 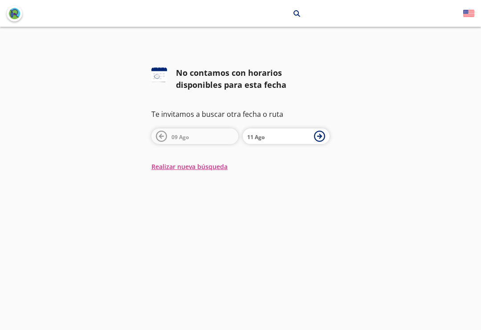 I want to click on div: No contamos con horarios disponibles para esta fecha, so click(x=253, y=79).